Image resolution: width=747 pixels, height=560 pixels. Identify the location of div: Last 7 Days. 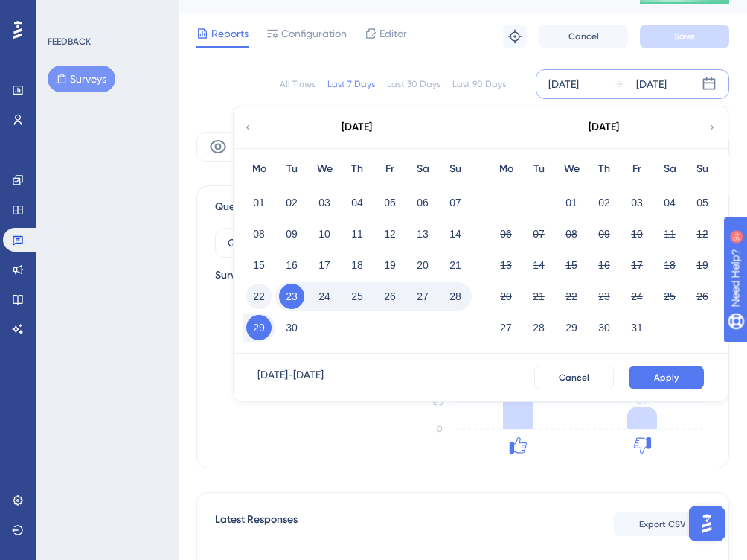
(352, 84).